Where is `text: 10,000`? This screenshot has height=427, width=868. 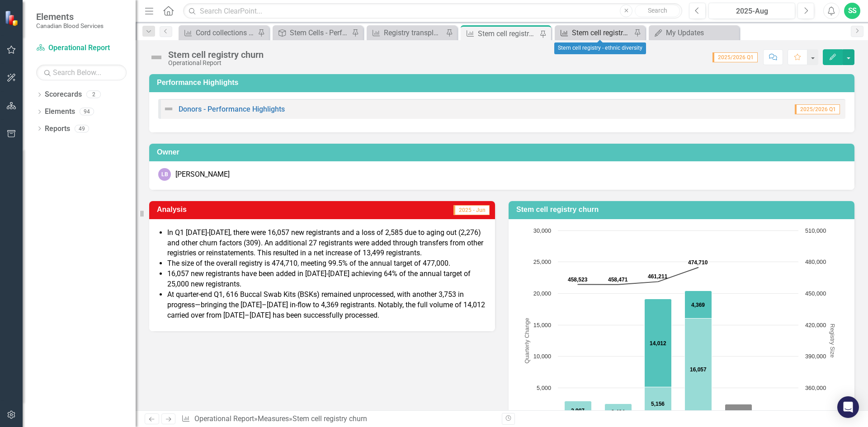 text: 10,000 is located at coordinates (542, 356).